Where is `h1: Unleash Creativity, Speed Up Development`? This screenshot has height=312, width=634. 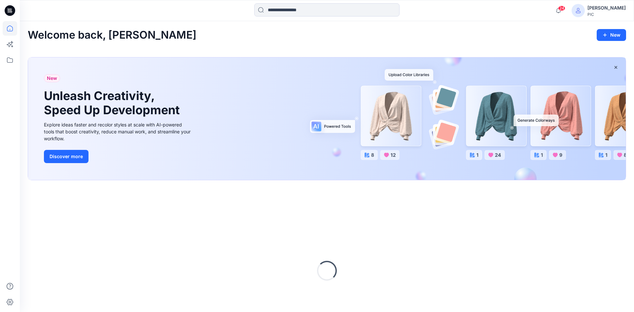 h1: Unleash Creativity, Speed Up Development is located at coordinates (113, 103).